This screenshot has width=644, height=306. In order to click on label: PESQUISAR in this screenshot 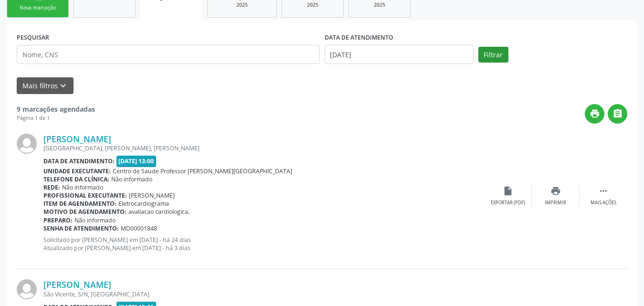, I will do `click(33, 37)`.